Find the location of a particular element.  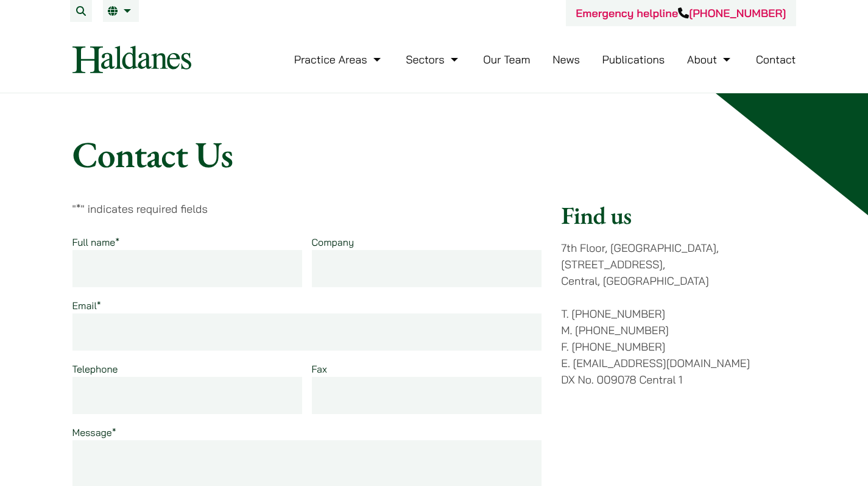

label: Message is located at coordinates (94, 432).